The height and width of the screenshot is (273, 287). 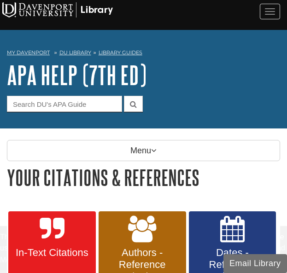 I want to click on a: My Davenport, so click(x=28, y=52).